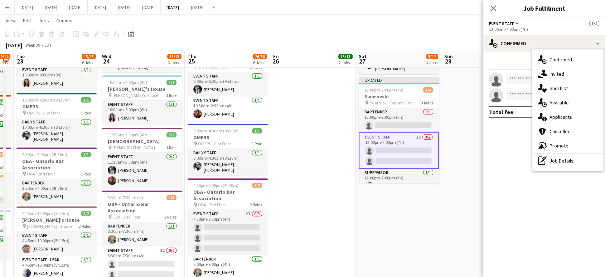 Image resolution: width=605 pixels, height=277 pixels. I want to click on app-job-card: 8:00am-4:30pm (8h30m)1/1OMERS OMERS - 21st Floor1 RoleDaily Staff1/18:00am-4:30pm (8h30m)[PERSON_..., so click(228, 149).